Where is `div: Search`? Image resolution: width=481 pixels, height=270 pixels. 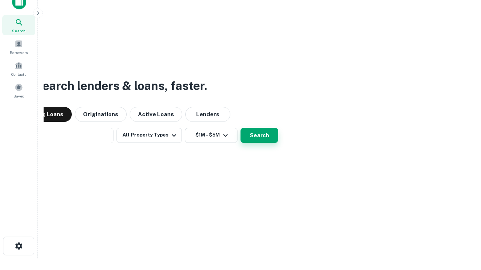
div: Search is located at coordinates (19, 25).